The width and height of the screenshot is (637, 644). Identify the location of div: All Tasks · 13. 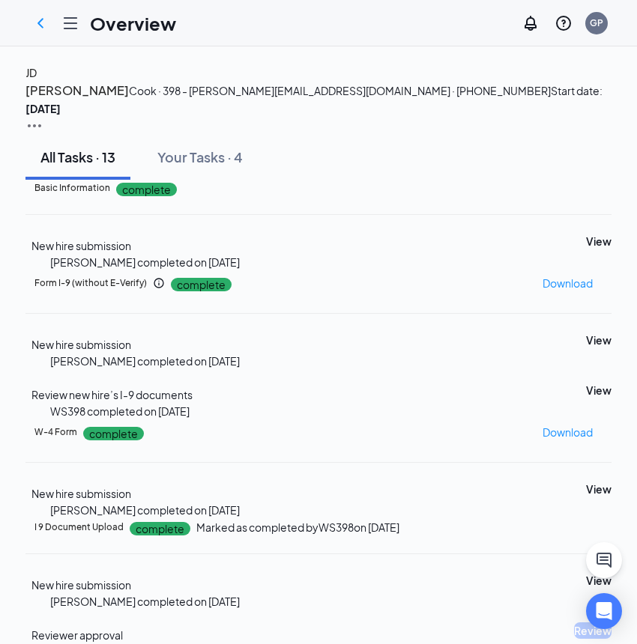
(78, 157).